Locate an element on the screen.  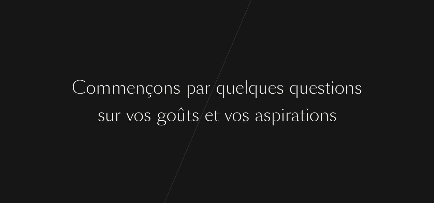
div: ç is located at coordinates (149, 88).